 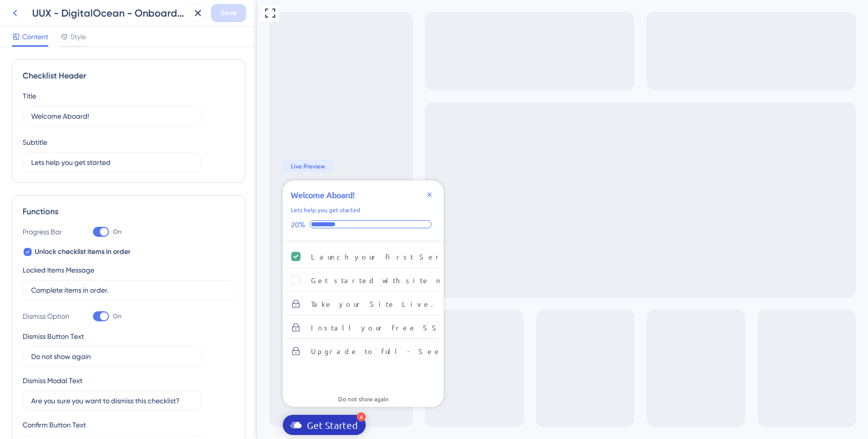 I want to click on div: Welcome Aboard!, so click(x=66, y=195).